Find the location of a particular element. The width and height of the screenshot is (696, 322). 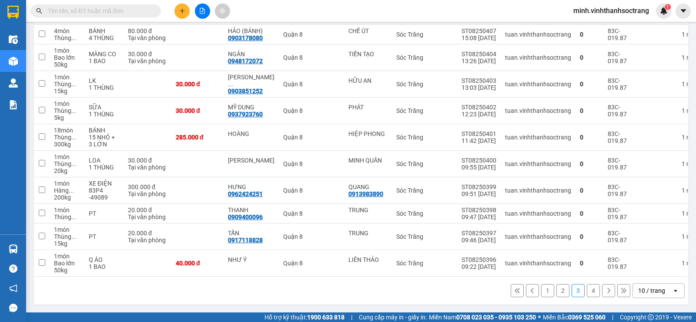

div: 4 THÙNG is located at coordinates (104, 38).